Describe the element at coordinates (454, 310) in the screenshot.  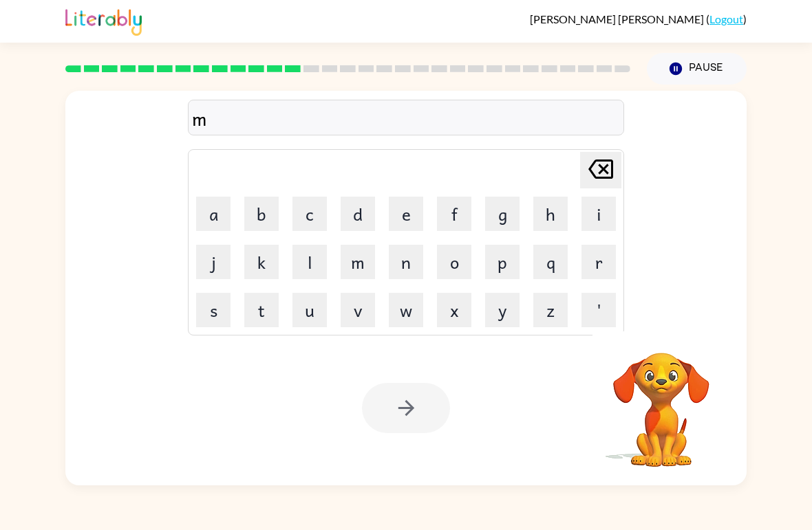
I see `button: x` at that location.